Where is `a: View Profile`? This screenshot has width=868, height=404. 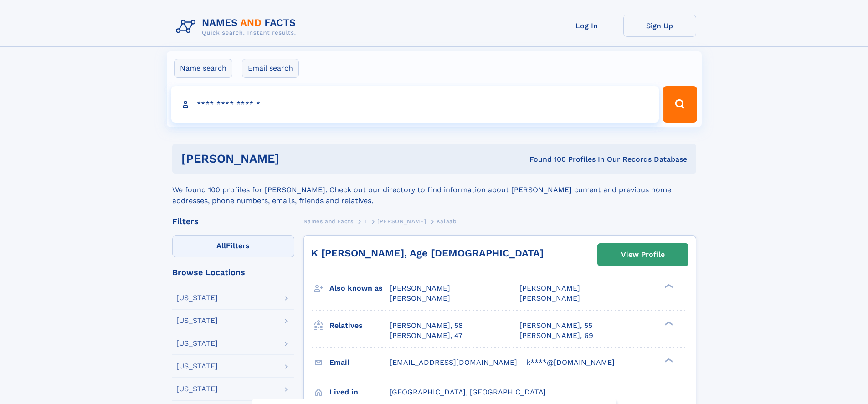
a: View Profile is located at coordinates (643, 255).